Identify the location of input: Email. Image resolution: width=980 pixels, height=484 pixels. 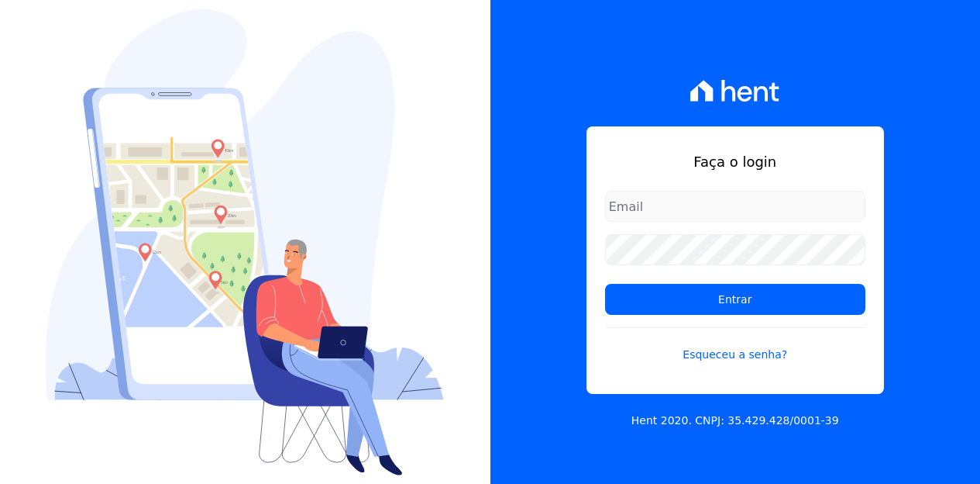
(735, 206).